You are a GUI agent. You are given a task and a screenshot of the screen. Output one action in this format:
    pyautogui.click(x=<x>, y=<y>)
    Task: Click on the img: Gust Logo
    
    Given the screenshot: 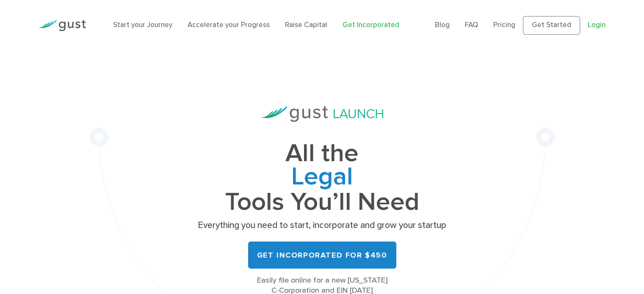 What is the action you would take?
    pyautogui.click(x=62, y=25)
    